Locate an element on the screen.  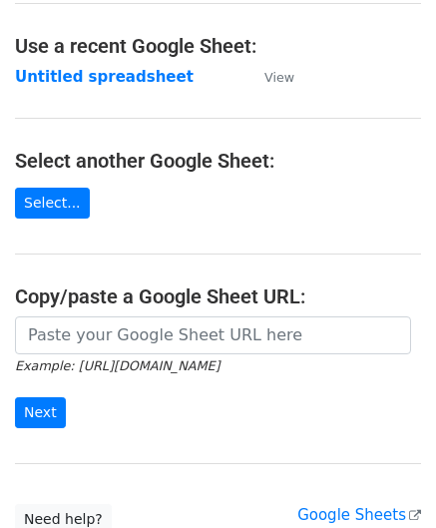
strong: Untitled spreadsheet is located at coordinates (104, 77).